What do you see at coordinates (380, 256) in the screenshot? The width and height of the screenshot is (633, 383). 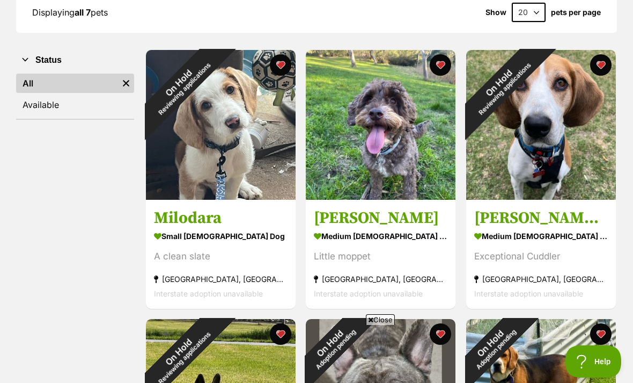 I see `div: Little moppet` at bounding box center [380, 256].